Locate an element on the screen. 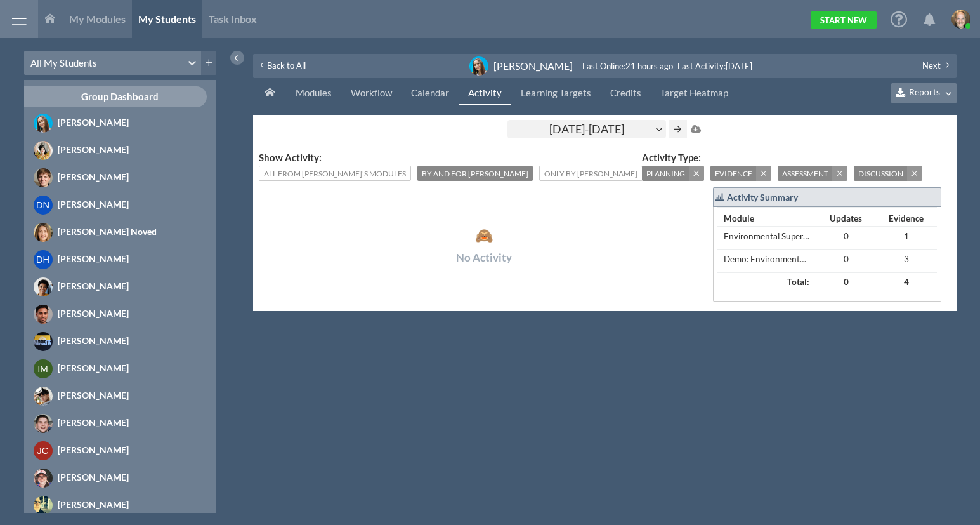 Image resolution: width=980 pixels, height=525 pixels. span: Only By Ayesha is located at coordinates (590, 173).